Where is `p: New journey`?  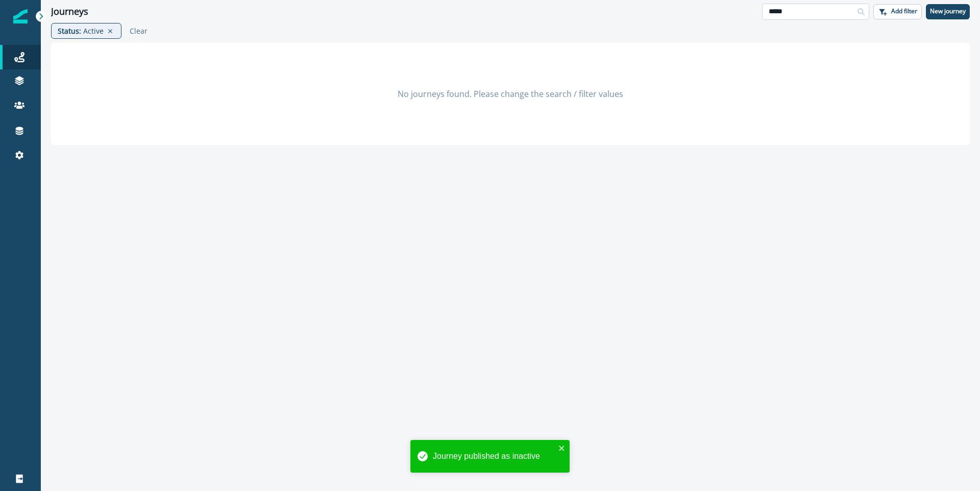 p: New journey is located at coordinates (948, 11).